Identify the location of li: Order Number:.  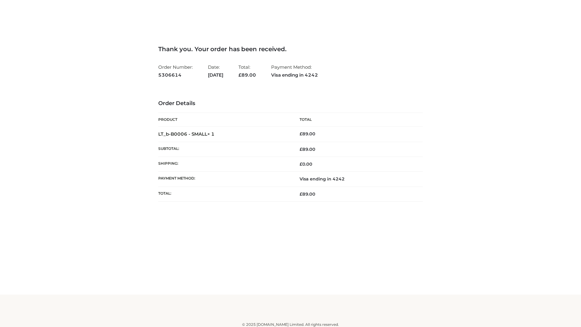
(176, 71).